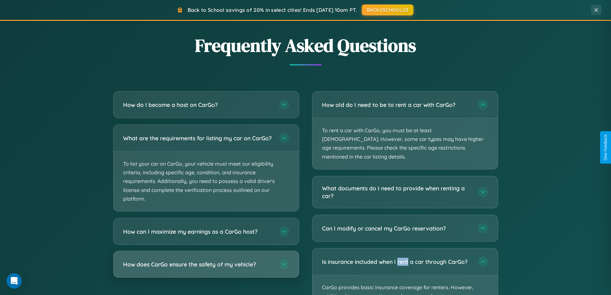  What do you see at coordinates (397, 228) in the screenshot?
I see `h3: Can I modify or cancel my CarGo reservation?` at bounding box center [397, 228].